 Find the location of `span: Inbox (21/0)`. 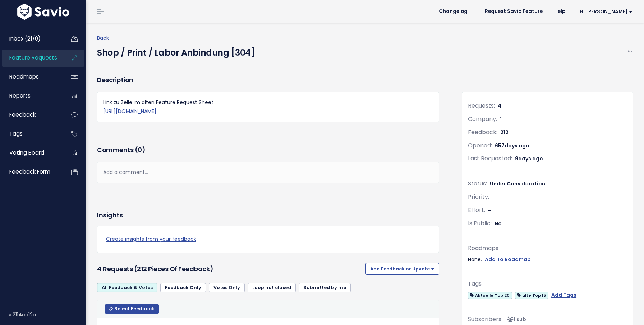

span: Inbox (21/0) is located at coordinates (25, 38).